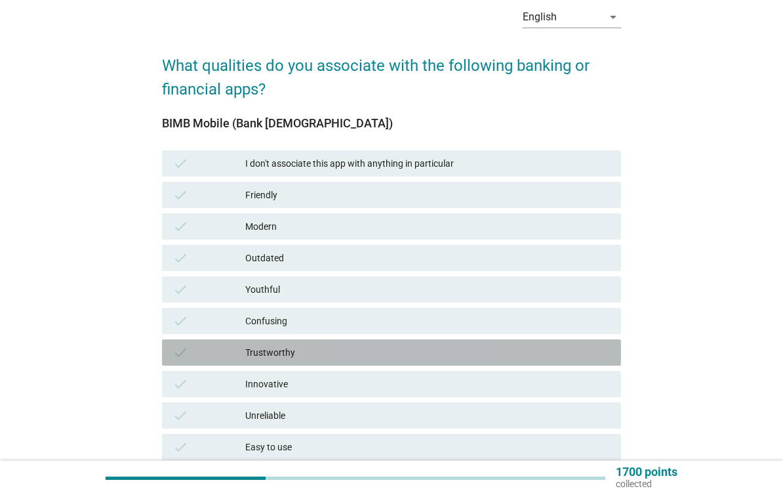  What do you see at coordinates (428, 226) in the screenshot?
I see `div: Modern` at bounding box center [428, 226].